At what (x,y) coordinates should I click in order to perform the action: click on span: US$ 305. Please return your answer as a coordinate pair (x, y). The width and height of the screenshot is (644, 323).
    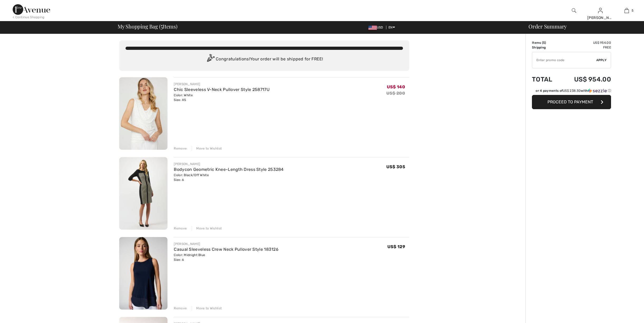
    Looking at the image, I should click on (396, 167).